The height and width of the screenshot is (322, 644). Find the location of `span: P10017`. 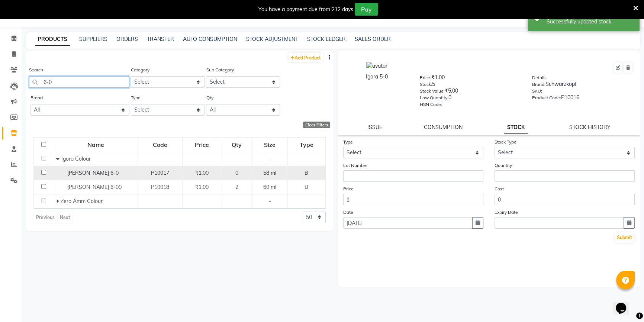

span: P10017 is located at coordinates (160, 173).